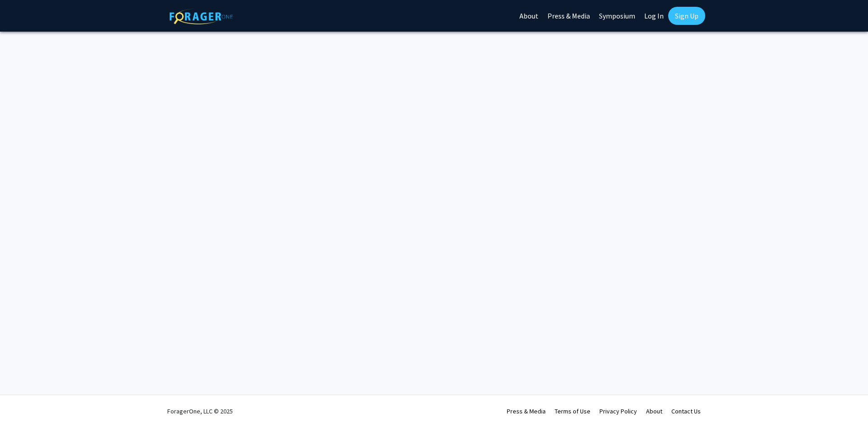 The width and height of the screenshot is (868, 427). What do you see at coordinates (572, 411) in the screenshot?
I see `a: Terms of Use` at bounding box center [572, 411].